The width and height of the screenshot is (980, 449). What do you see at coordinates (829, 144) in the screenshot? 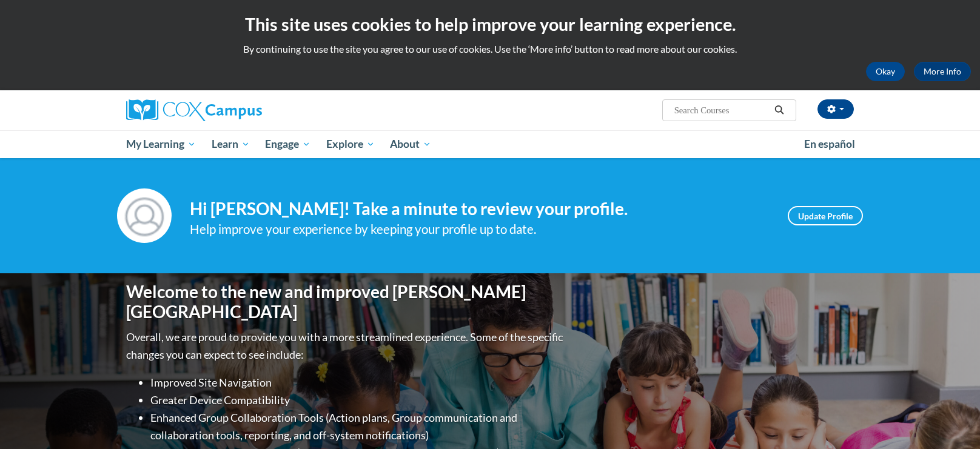
I see `span: En español` at bounding box center [829, 144].